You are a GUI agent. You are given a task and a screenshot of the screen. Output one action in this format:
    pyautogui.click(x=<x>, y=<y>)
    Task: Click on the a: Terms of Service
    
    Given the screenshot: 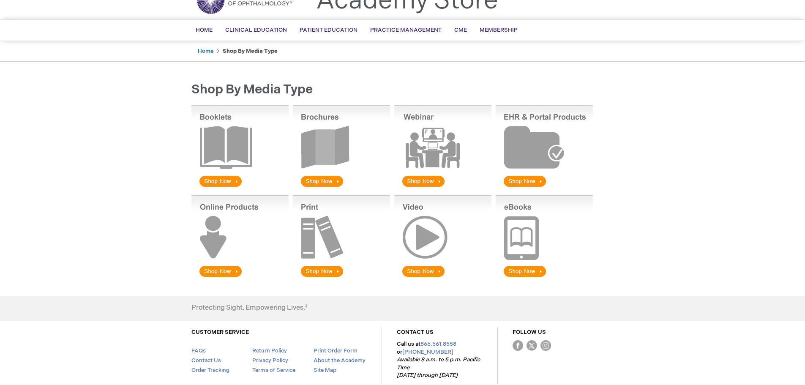 What is the action you would take?
    pyautogui.click(x=274, y=370)
    